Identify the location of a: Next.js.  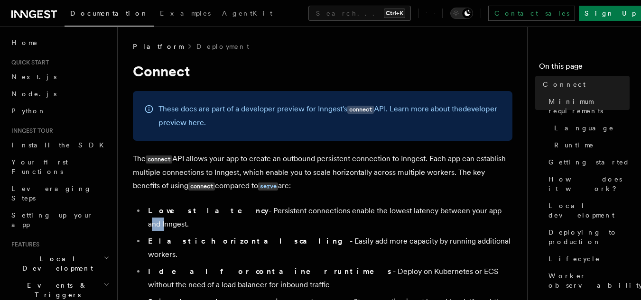
(59, 77).